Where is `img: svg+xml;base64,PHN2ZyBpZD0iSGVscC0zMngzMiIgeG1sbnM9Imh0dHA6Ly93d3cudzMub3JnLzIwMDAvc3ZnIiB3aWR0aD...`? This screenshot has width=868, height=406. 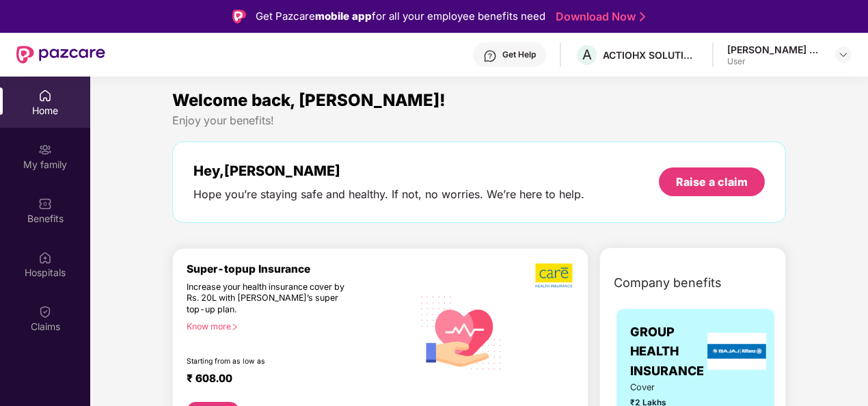 img: svg+xml;base64,PHN2ZyBpZD0iSGVscC0zMngzMiIgeG1sbnM9Imh0dHA6Ly93d3cudzMub3JnLzIwMDAvc3ZnIiB3aWR0aD... is located at coordinates (490, 56).